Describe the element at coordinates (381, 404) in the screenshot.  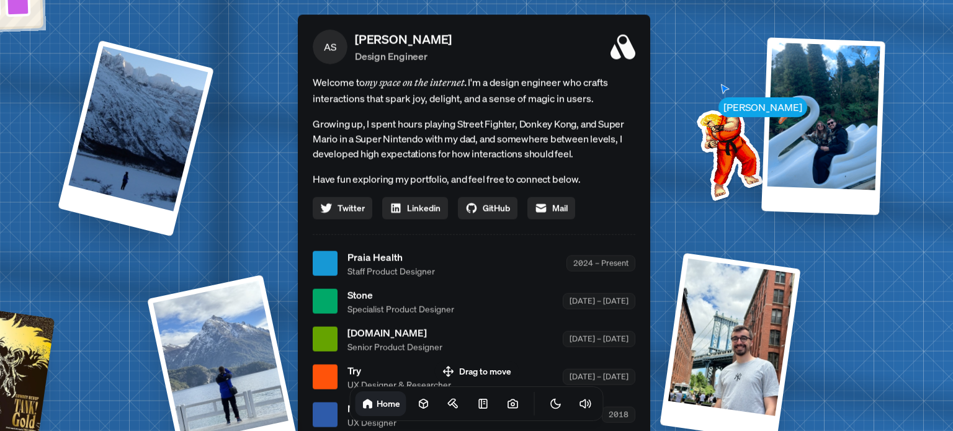
I see `a: Home` at that location.